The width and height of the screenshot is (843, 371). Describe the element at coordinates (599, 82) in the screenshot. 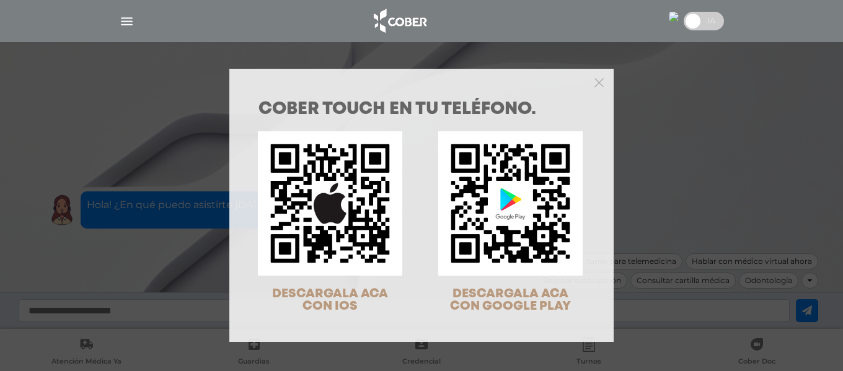

I see `button: Close` at that location.